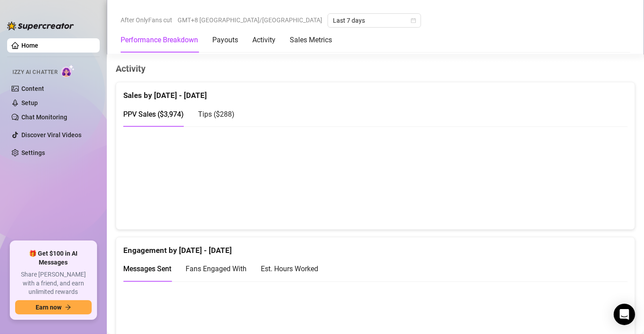  I want to click on span: Last 7 days, so click(375, 21).